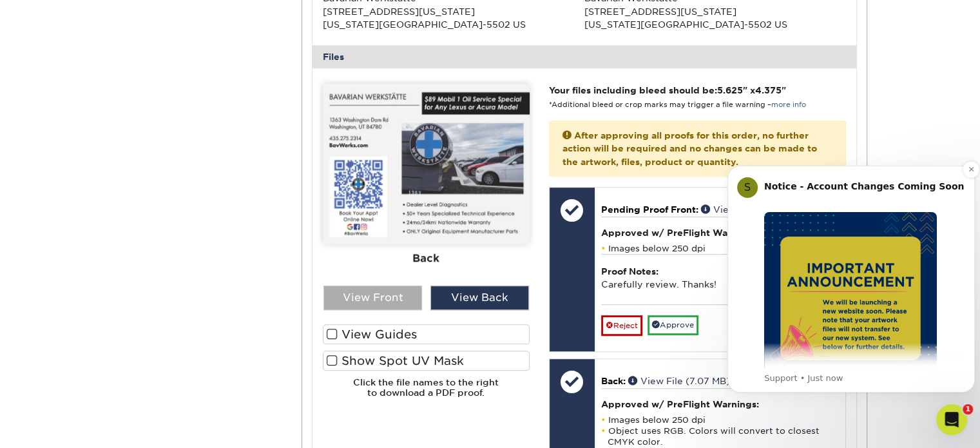  What do you see at coordinates (613, 381) in the screenshot?
I see `span: Back:` at bounding box center [613, 381].